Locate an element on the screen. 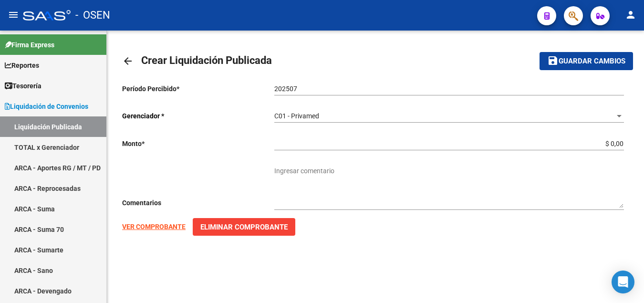  mat-icon: save is located at coordinates (553, 61).